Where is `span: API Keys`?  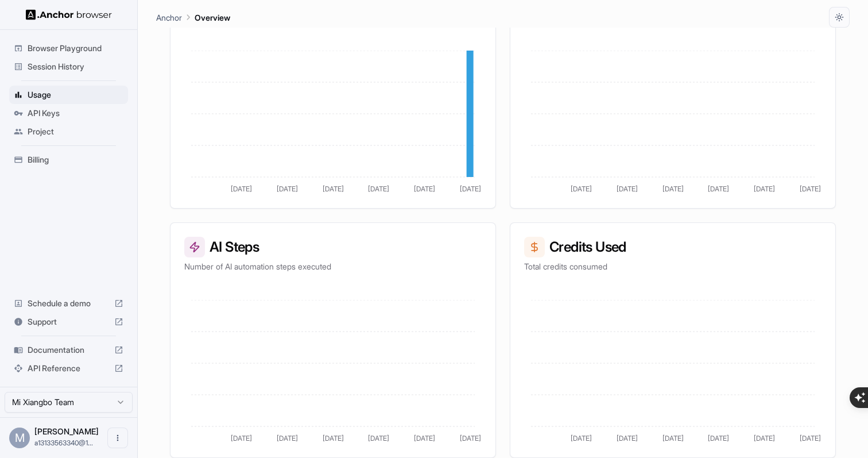 span: API Keys is located at coordinates (76, 113).